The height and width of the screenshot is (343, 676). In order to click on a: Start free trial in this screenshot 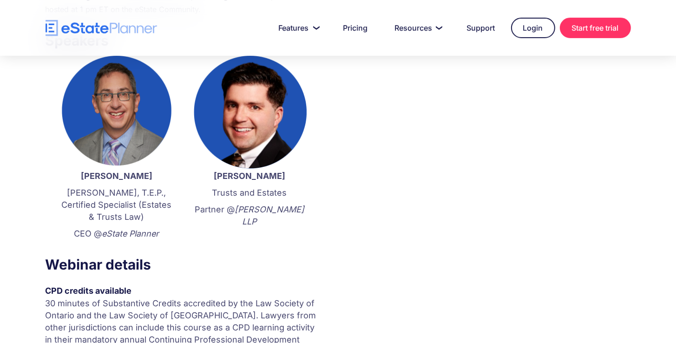, I will do `click(595, 28)`.